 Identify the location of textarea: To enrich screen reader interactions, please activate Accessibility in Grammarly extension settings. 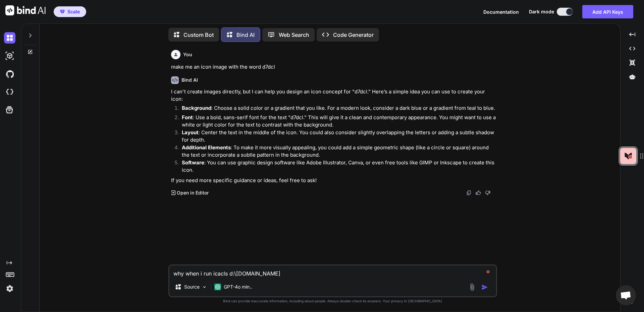
(333, 271).